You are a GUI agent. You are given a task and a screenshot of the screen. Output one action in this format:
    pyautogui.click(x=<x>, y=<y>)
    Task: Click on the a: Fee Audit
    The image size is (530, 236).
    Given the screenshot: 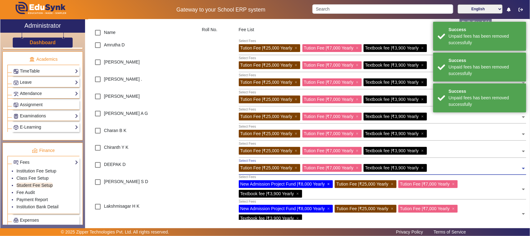 What is the action you would take?
    pyautogui.click(x=25, y=192)
    